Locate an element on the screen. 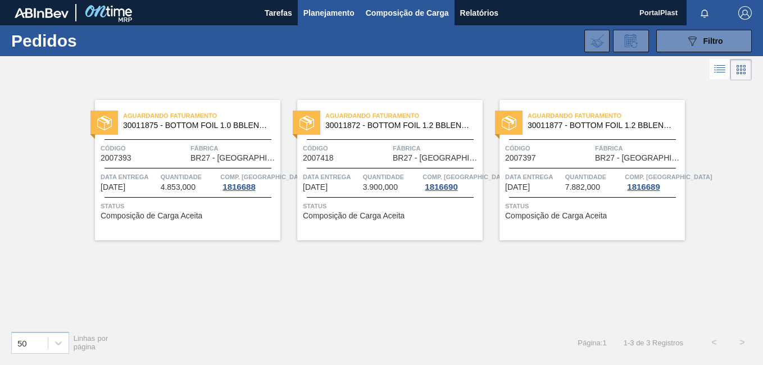  span: Tarefas is located at coordinates (278, 13).